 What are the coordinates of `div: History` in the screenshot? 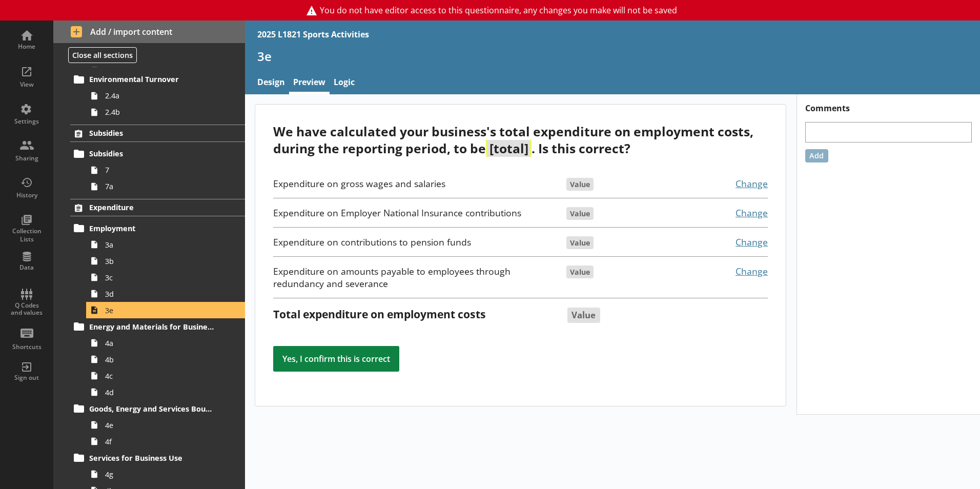 It's located at (26, 195).